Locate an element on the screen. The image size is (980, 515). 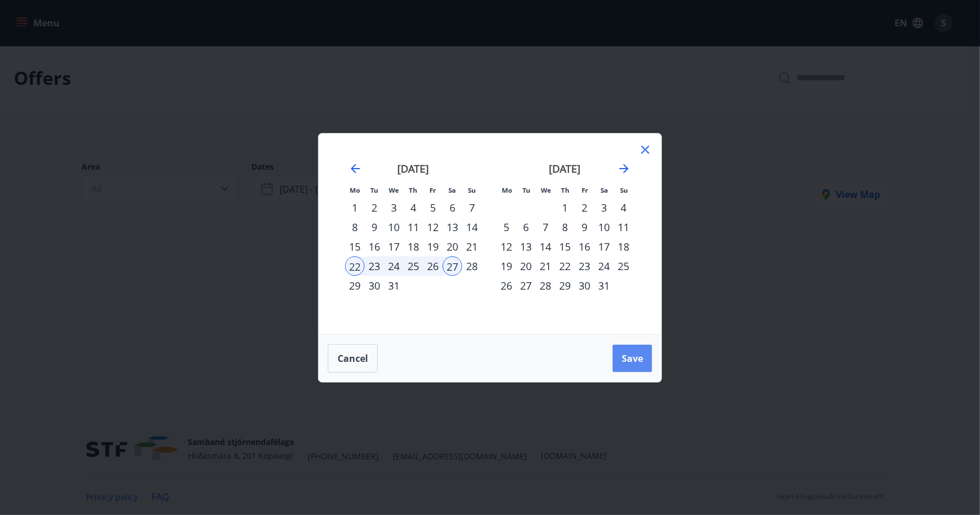
div: 7 is located at coordinates (472, 208).